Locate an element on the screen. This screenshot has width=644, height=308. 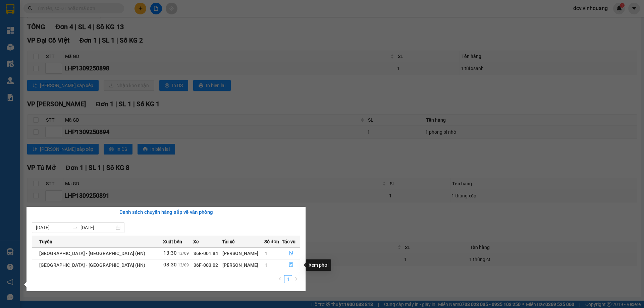
div: Xem phơi is located at coordinates (318, 265).